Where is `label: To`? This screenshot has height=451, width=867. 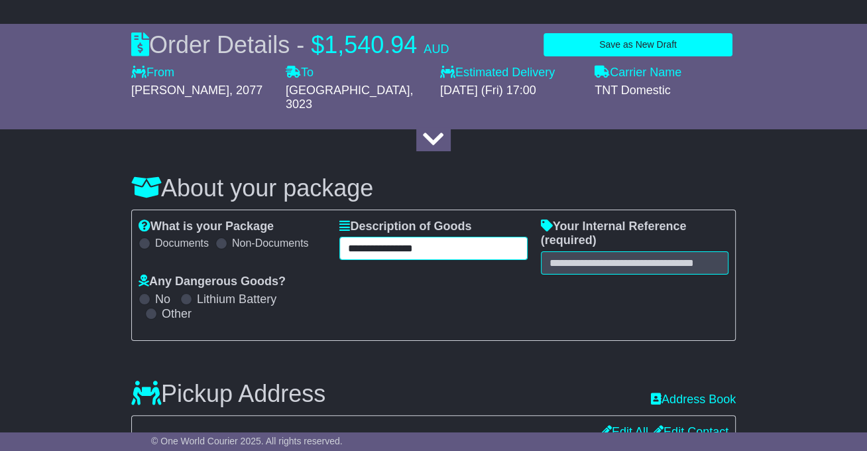 label: To is located at coordinates (300, 73).